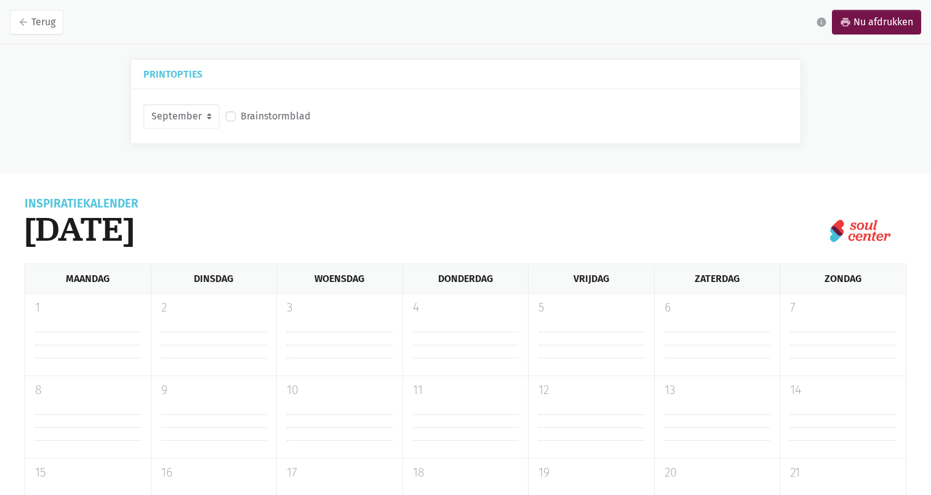 The image size is (931, 495). Describe the element at coordinates (717, 390) in the screenshot. I see `p: 13` at that location.